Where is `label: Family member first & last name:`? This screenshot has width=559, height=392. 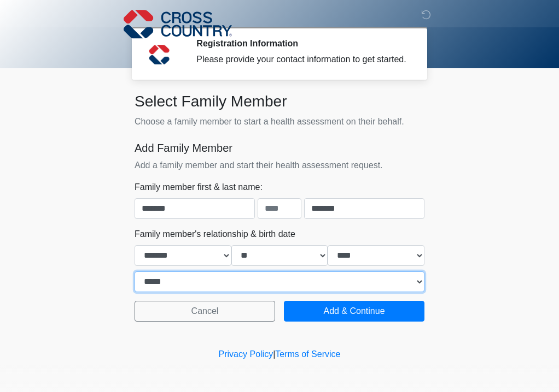 label: Family member first & last name: is located at coordinates (199, 187).